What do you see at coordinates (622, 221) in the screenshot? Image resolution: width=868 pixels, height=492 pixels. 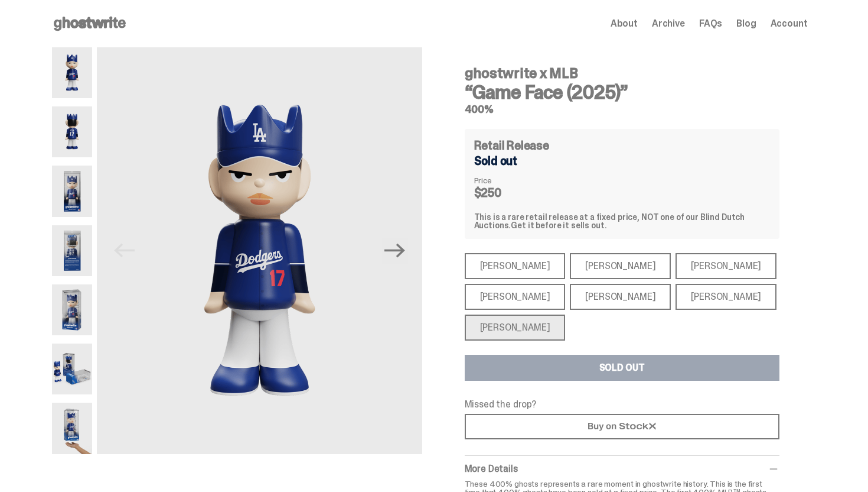 I see `div: This is a rare retail release at a fixed price, NOT one of our Blind Dutch Auctions.` at bounding box center [622, 221].